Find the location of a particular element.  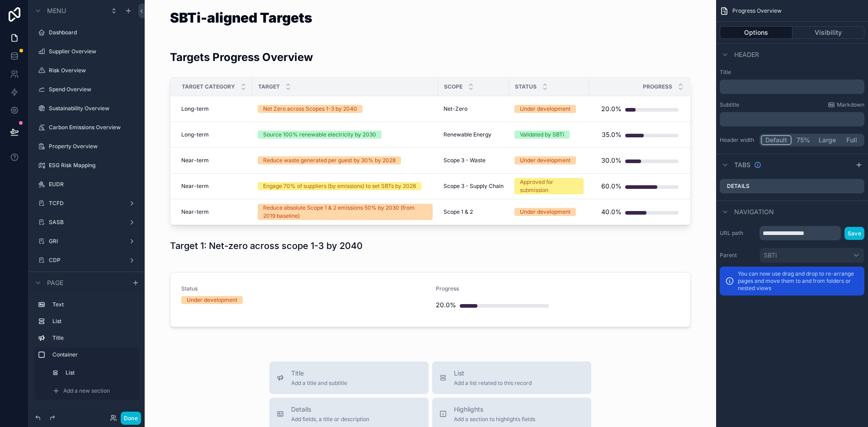

span: Target is located at coordinates (269, 87).